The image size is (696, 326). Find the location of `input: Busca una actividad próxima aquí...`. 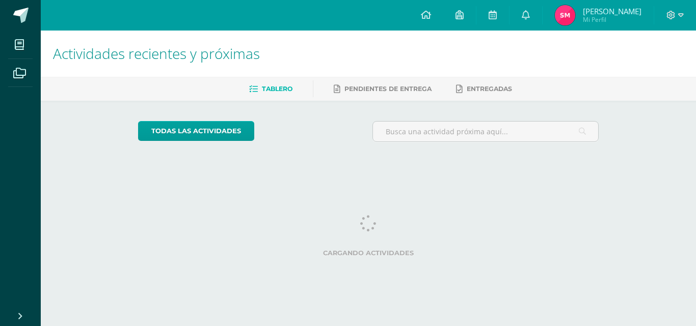

input: Busca una actividad próxima aquí... is located at coordinates (485, 131).